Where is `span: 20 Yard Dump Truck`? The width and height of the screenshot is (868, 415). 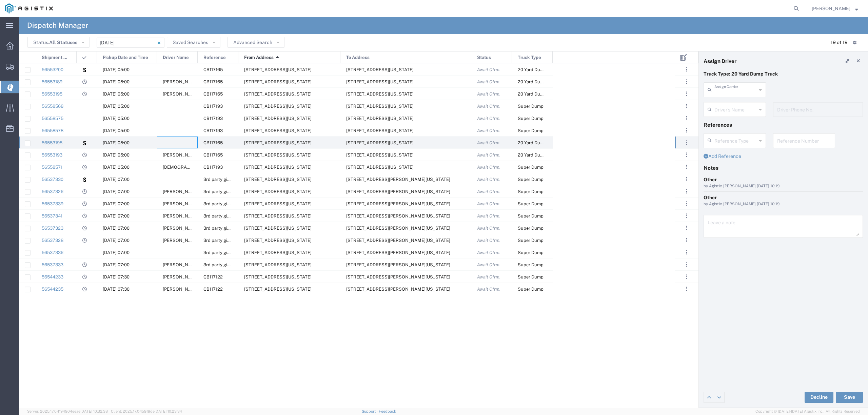 span: 20 Yard Dump Truck is located at coordinates (538, 82).